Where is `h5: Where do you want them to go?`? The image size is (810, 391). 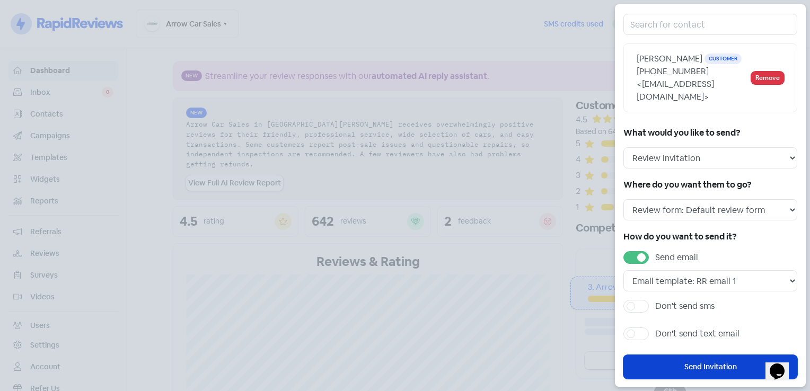 h5: Where do you want them to go? is located at coordinates (710, 185).